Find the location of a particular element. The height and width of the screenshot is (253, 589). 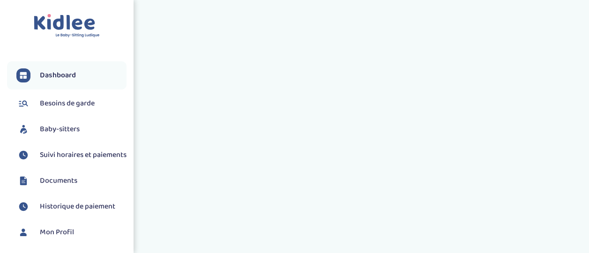

img: dashboard.svg is located at coordinates (23, 75).